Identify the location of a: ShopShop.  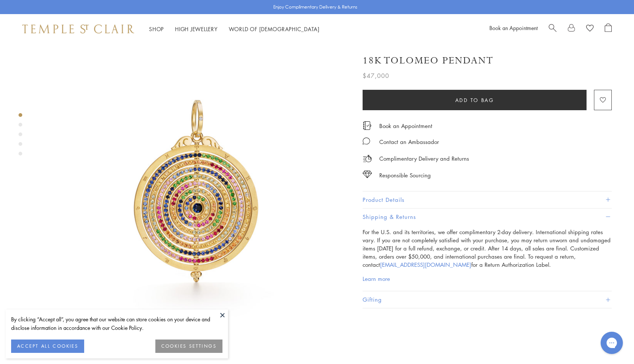
(156, 29).